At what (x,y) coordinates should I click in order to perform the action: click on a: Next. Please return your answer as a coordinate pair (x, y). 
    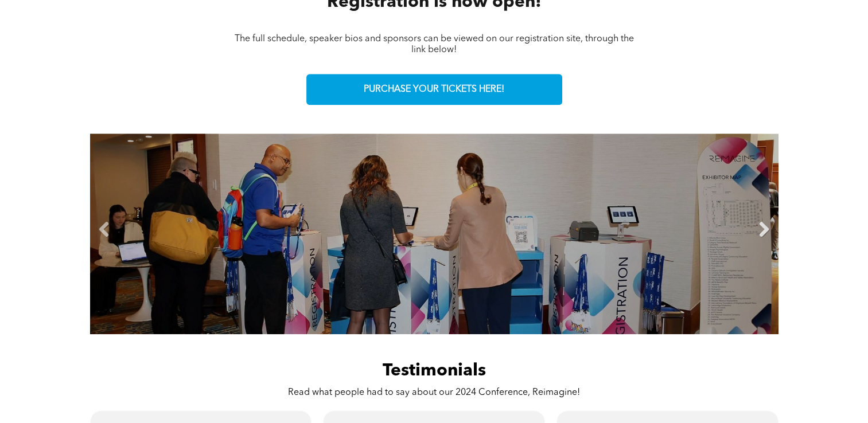
    Looking at the image, I should click on (764, 230).